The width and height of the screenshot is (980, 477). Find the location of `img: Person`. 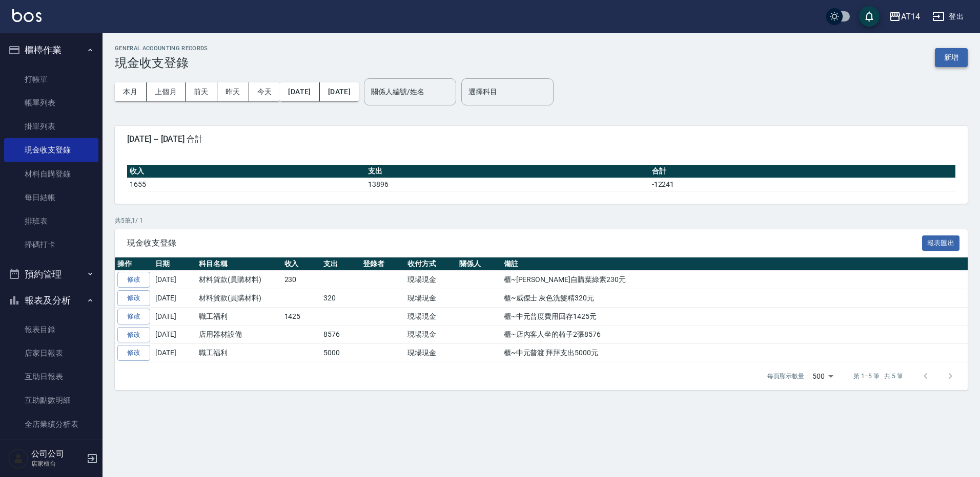

img: Person is located at coordinates (18, 459).